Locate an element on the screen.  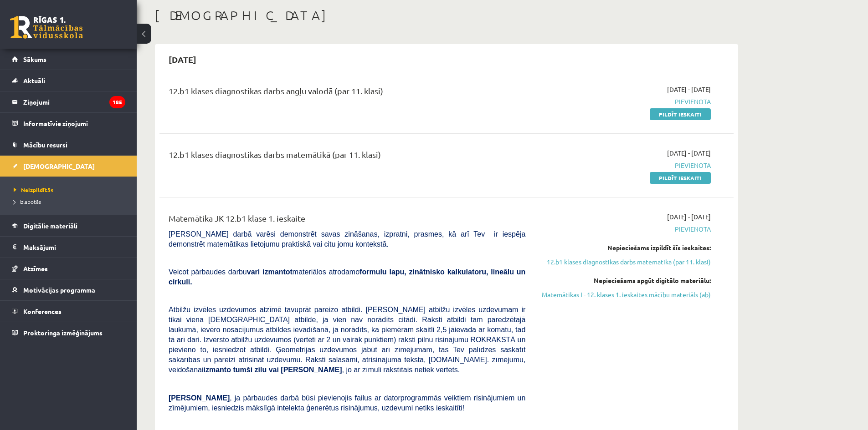
a: Ziņojumi185 is located at coordinates (68, 102).